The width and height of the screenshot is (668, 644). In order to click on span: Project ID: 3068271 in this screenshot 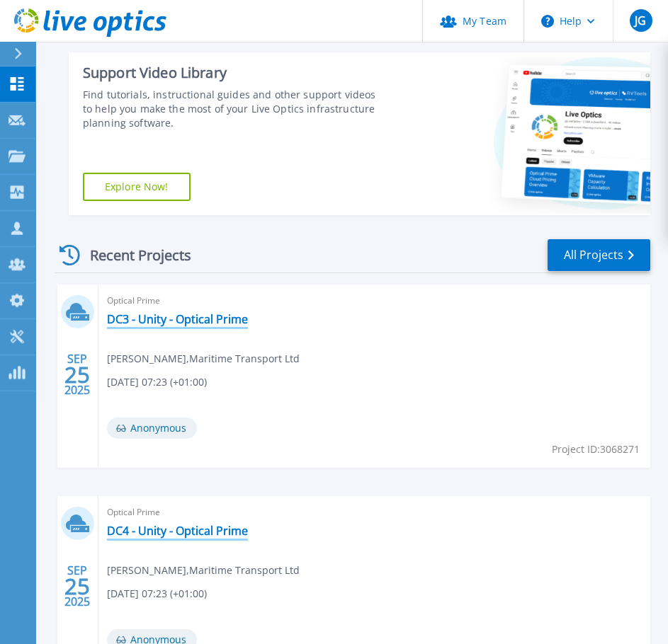, I will do `click(596, 450)`.